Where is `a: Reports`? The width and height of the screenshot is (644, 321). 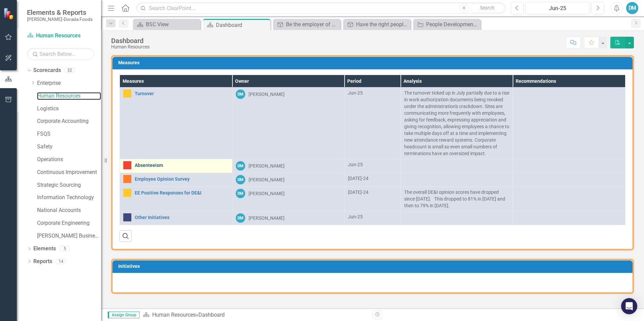
a: Reports is located at coordinates (43, 261).